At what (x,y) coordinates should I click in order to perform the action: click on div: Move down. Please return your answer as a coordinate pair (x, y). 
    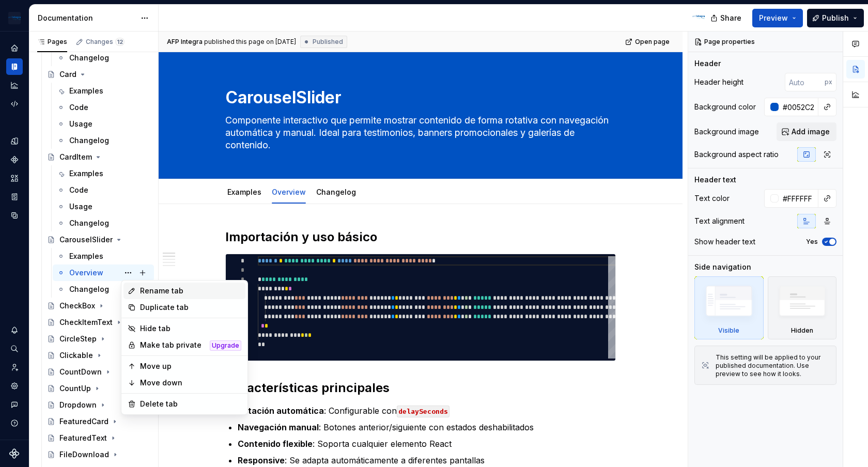
    Looking at the image, I should click on (191, 383).